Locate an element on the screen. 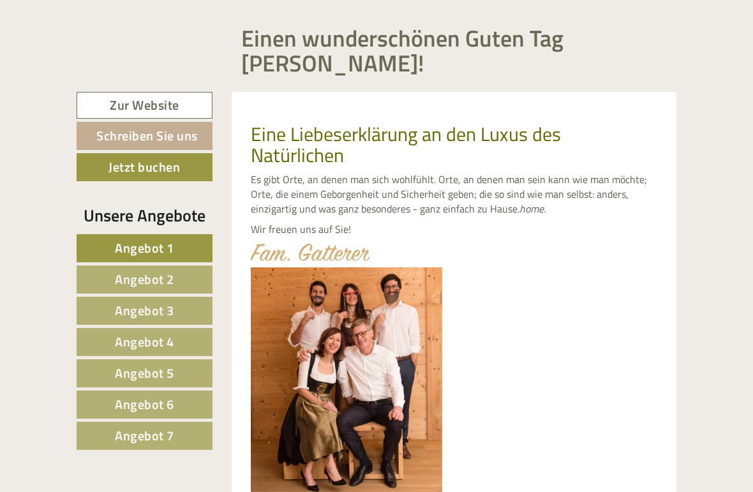 The width and height of the screenshot is (753, 492). span: Angebot 7 is located at coordinates (144, 435).